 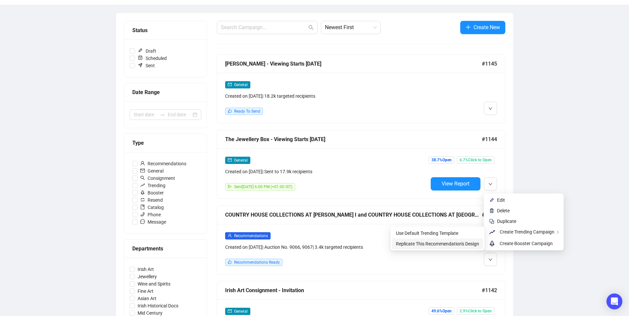 I want to click on span: Edit, so click(x=501, y=200).